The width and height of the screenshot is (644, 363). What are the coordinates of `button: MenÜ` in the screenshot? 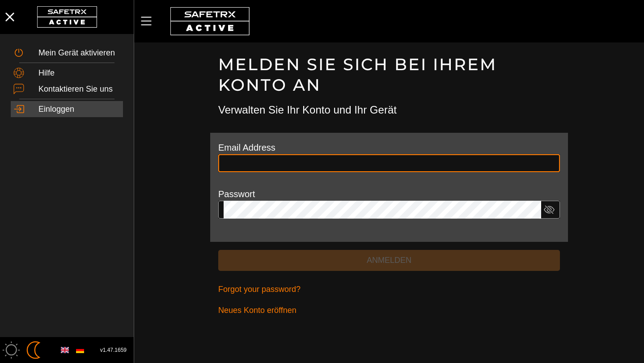 It's located at (150, 21).